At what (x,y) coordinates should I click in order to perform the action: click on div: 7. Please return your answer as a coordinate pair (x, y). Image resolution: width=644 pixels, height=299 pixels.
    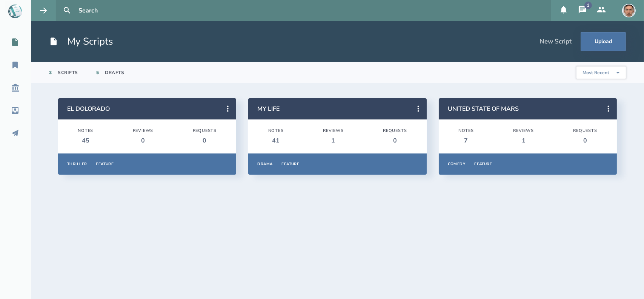
    Looking at the image, I should click on (466, 140).